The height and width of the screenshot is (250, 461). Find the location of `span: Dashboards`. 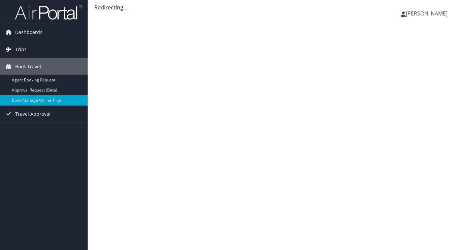

span: Dashboards is located at coordinates (29, 32).